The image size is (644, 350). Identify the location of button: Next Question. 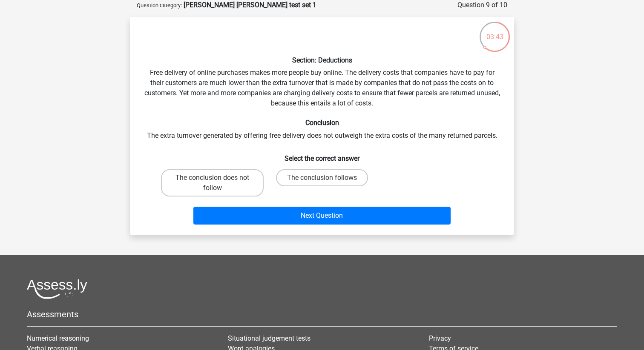
(322, 216).